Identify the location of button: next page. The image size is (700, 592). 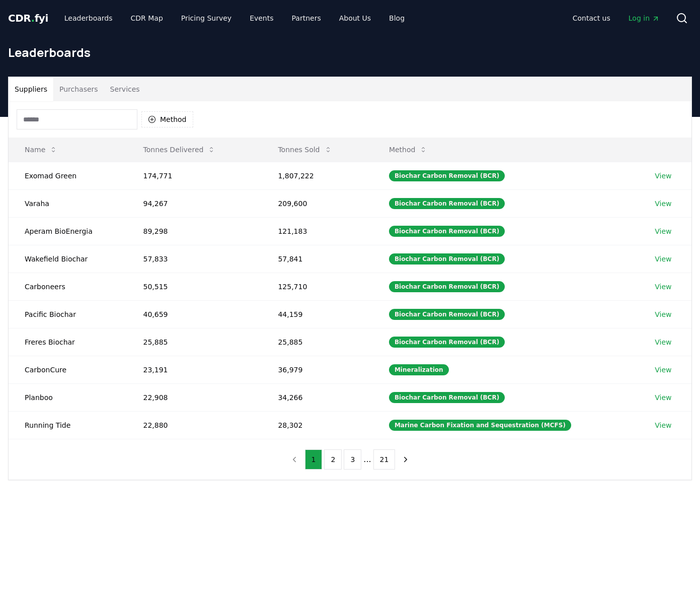
(405, 460).